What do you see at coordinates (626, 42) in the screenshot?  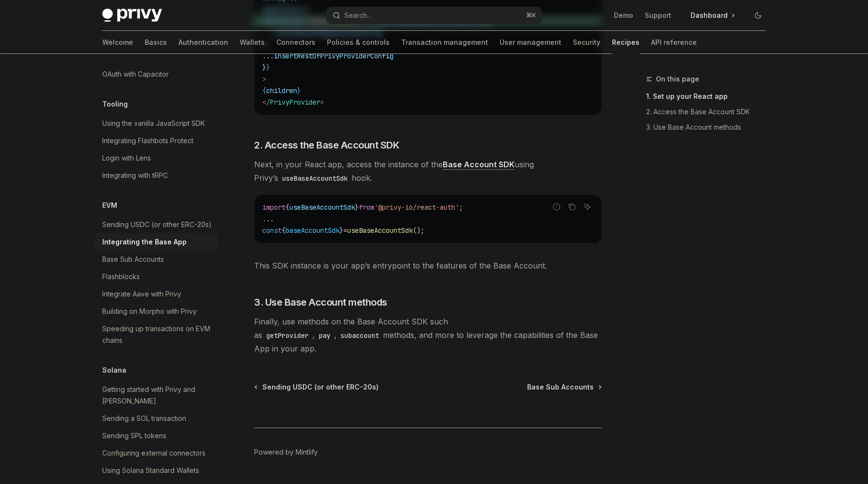 I see `a: Recipes` at bounding box center [626, 42].